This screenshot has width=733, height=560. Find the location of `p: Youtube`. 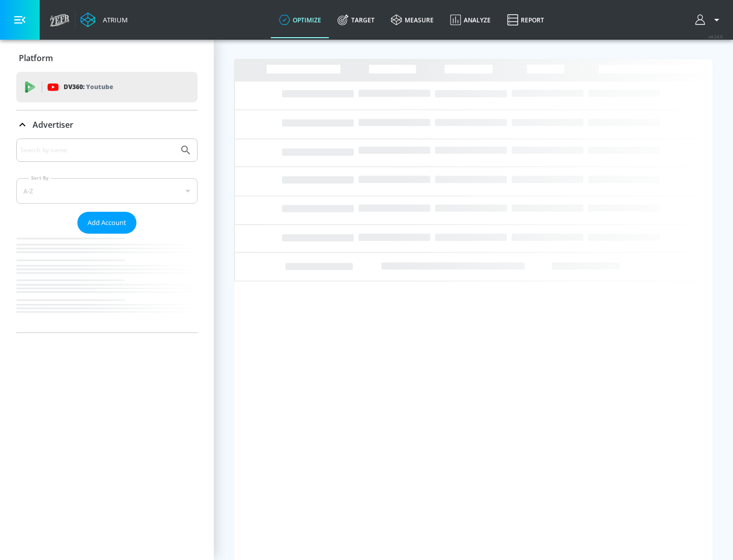

p: Youtube is located at coordinates (99, 86).